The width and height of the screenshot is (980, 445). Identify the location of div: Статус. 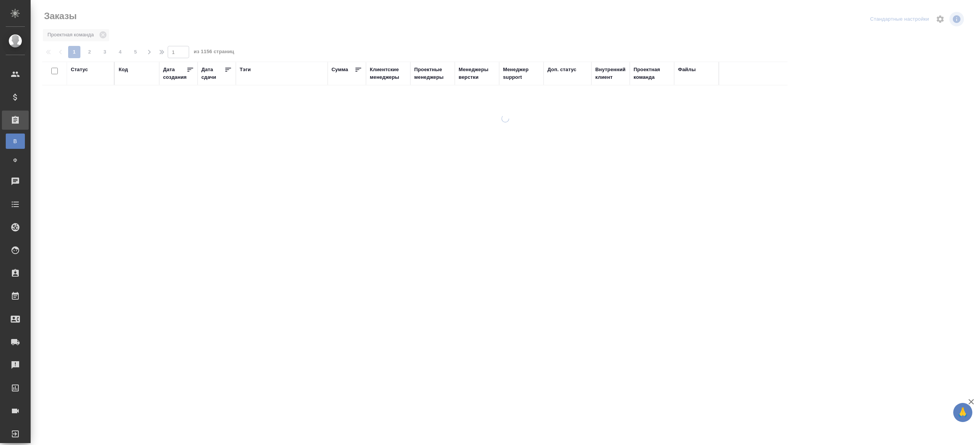
(80, 69).